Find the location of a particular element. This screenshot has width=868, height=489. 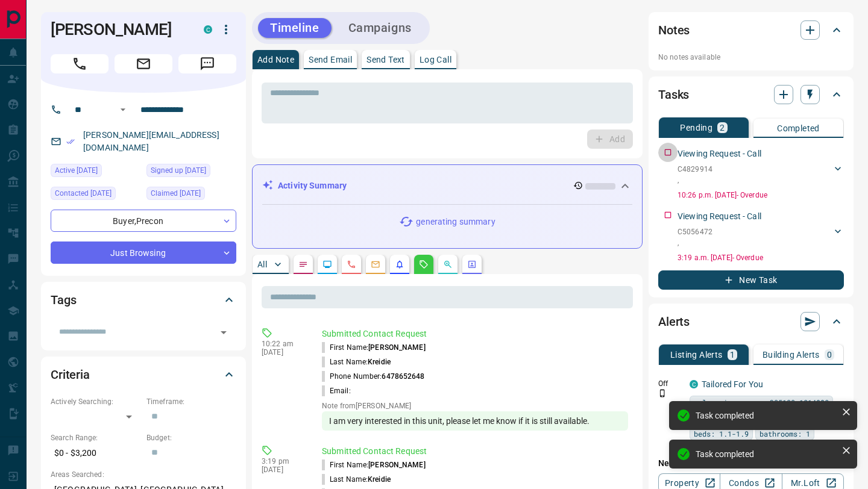

div: C4829914, is located at coordinates (761, 175).